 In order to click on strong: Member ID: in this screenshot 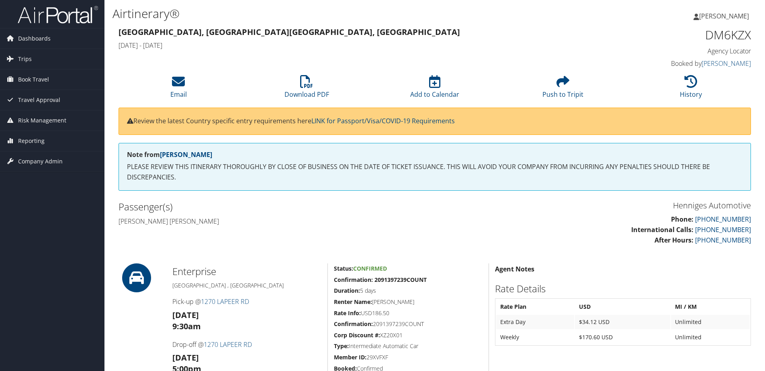, I will do `click(350, 357)`.